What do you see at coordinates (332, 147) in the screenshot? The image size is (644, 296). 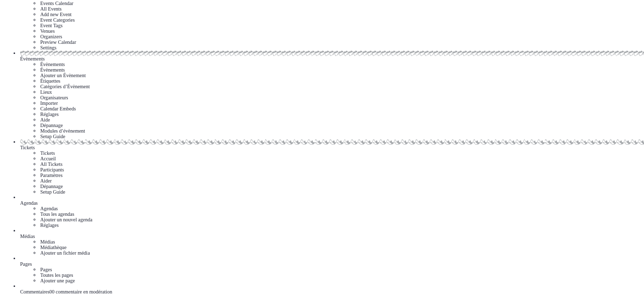 I see `div: Tickets` at bounding box center [332, 147].